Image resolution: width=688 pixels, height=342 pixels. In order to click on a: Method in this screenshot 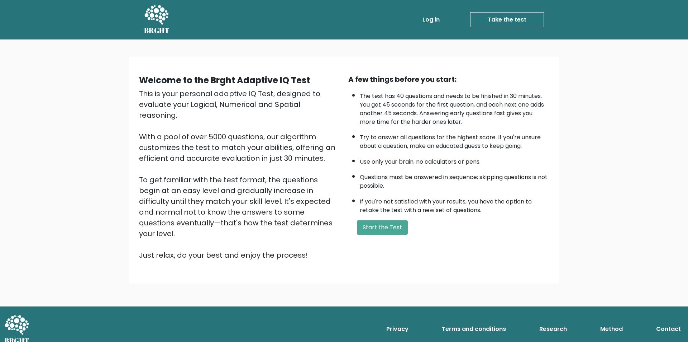, I will do `click(611, 329)`.